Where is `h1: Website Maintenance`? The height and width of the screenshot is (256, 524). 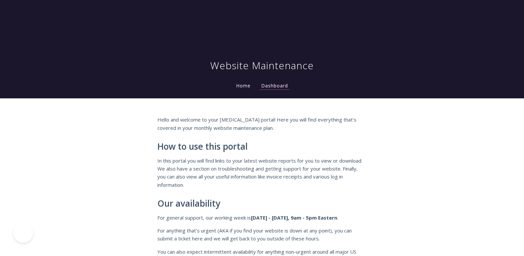 h1: Website Maintenance is located at coordinates (262, 66).